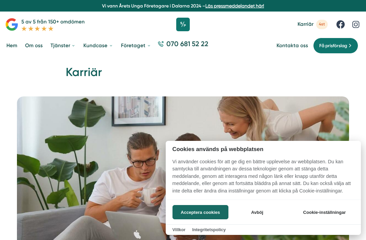 Image resolution: width=366 pixels, height=240 pixels. What do you see at coordinates (263, 179) in the screenshot?
I see `p: Vi använder cookies för att ge dig en bättre upplevelse av webbplatsen. Du kan samtycka till anvä...` at bounding box center [263, 179].